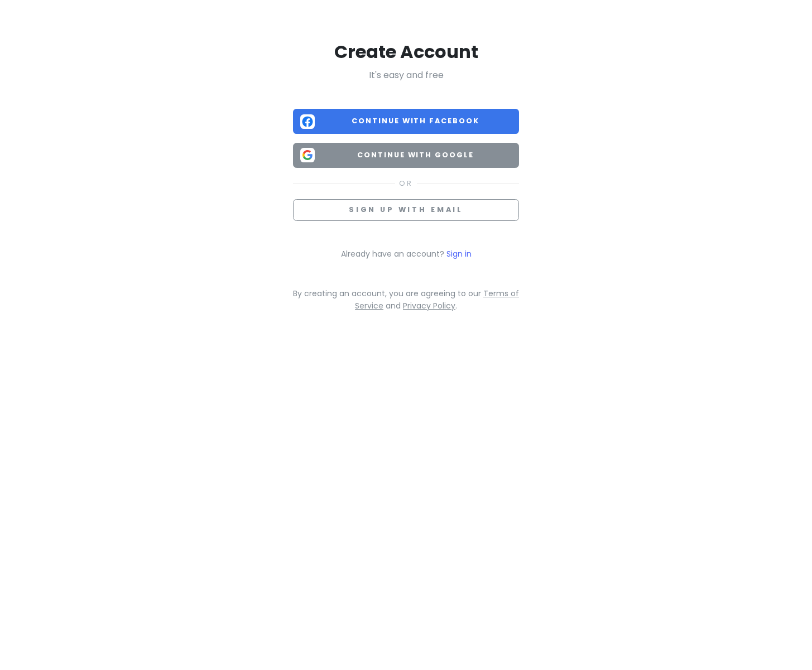  I want to click on p: By creating an account, you are agreeing to our and ., so click(406, 299).